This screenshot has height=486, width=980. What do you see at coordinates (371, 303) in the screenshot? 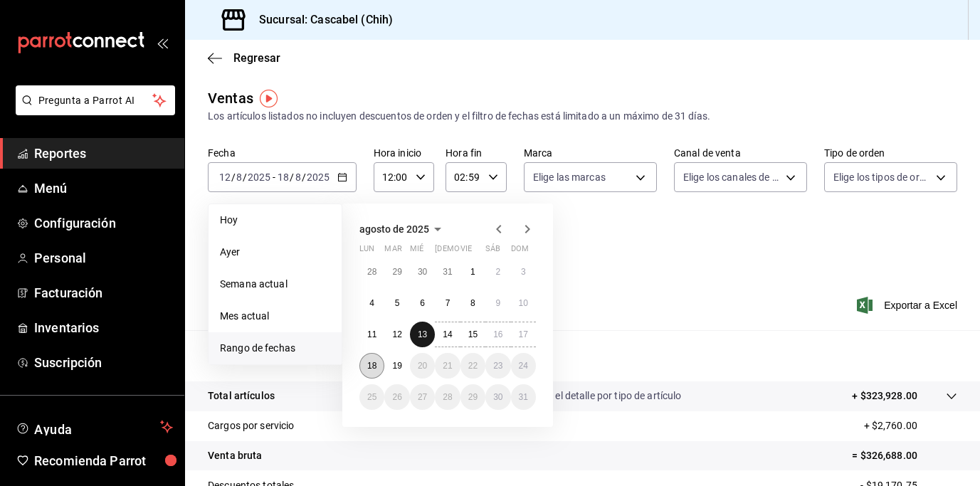
I see `button: 4 de agosto de 2025` at bounding box center [371, 303].